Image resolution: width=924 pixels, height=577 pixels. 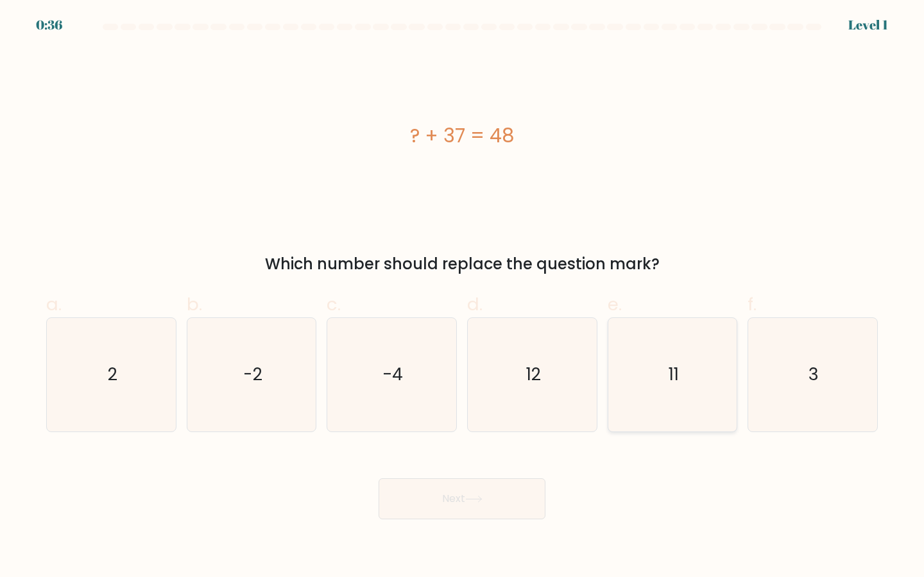 What do you see at coordinates (474, 304) in the screenshot?
I see `span: d.` at bounding box center [474, 304].